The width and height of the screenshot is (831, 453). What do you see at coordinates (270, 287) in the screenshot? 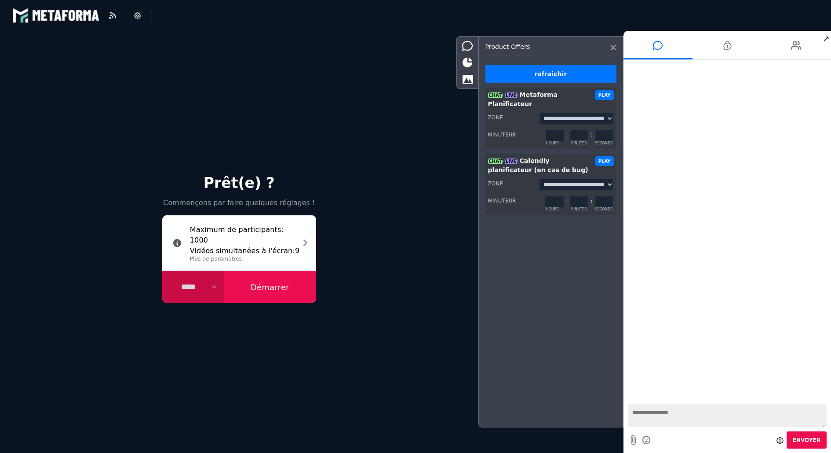
I see `button: Démarrer` at bounding box center [270, 287].